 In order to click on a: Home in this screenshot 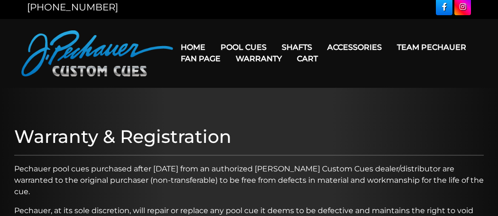, I will do `click(193, 47)`.